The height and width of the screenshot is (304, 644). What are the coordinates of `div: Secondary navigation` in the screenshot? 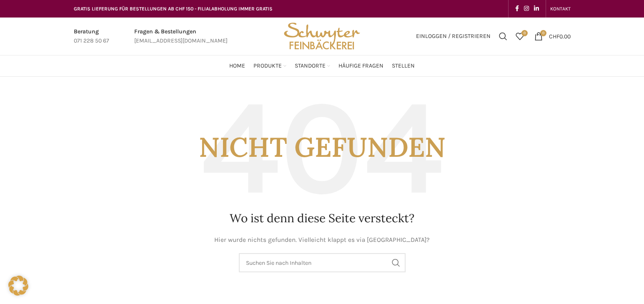 It's located at (560, 9).